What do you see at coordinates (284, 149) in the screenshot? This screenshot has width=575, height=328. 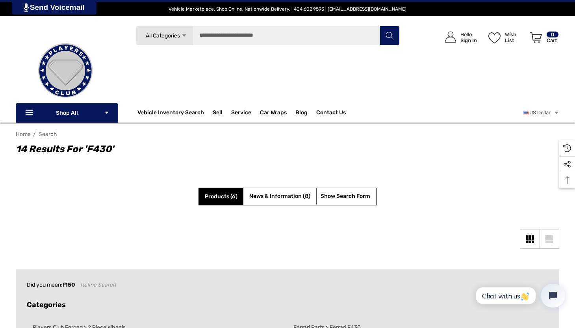 I see `h1: 14 results for 'f430'` at bounding box center [284, 149].